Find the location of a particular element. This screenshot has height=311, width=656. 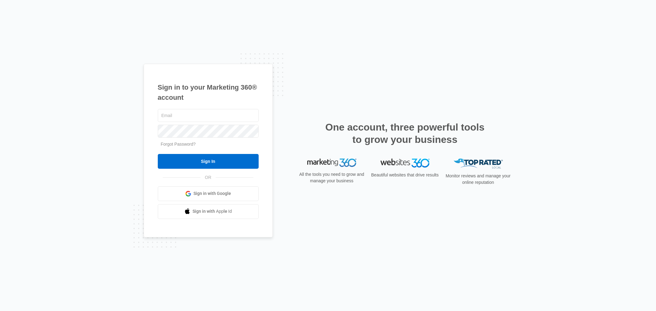

input: Sign In is located at coordinates (208, 161).